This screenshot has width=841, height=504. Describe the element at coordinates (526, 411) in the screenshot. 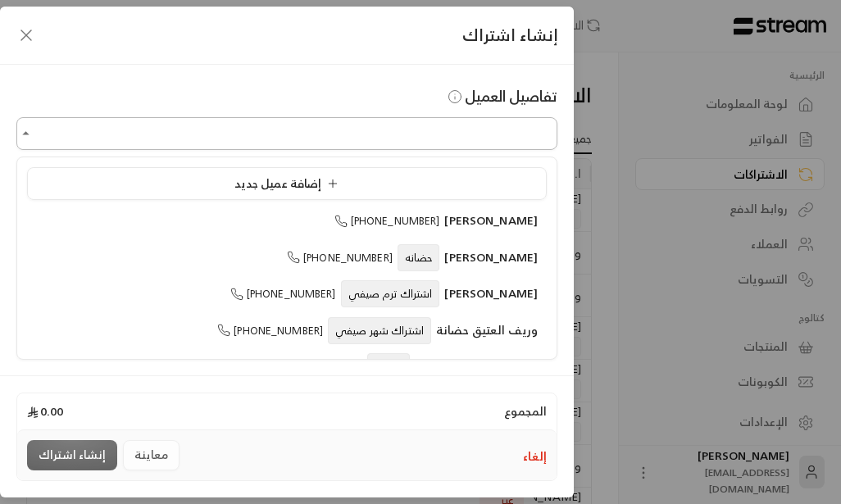

I see `span: المجموع` at that location.